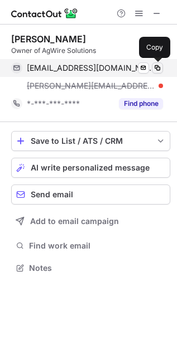  Describe the element at coordinates (97, 268) in the screenshot. I see `span: Notes` at that location.